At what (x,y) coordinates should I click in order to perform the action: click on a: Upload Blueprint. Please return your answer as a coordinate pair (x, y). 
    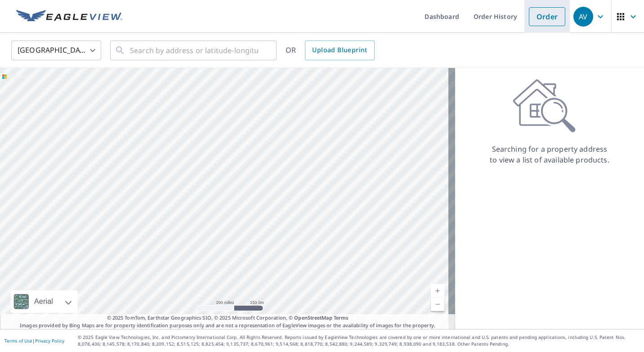
    Looking at the image, I should click on (339, 50).